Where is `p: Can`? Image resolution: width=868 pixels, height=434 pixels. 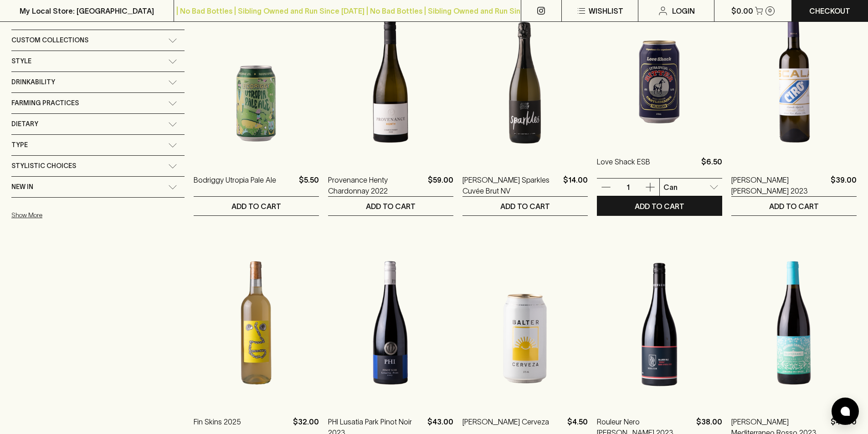
p: Can is located at coordinates (670, 187).